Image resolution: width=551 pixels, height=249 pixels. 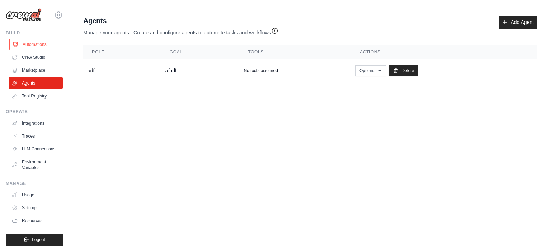 What do you see at coordinates (24, 15) in the screenshot?
I see `img: Logo` at bounding box center [24, 15].